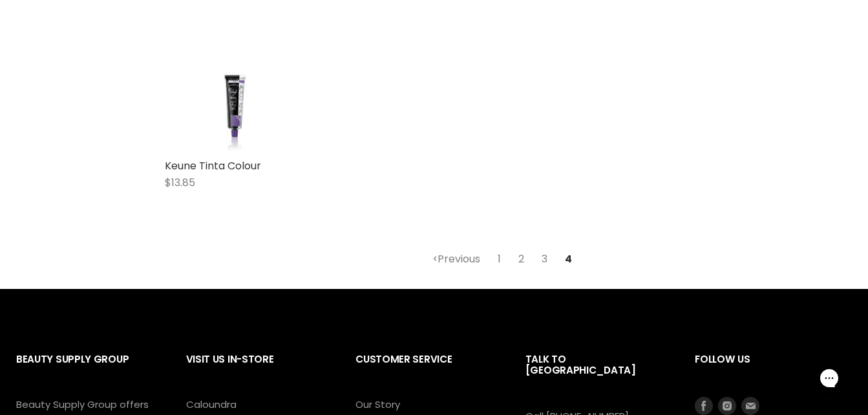  What do you see at coordinates (88, 370) in the screenshot?
I see `h2: Beauty Supply Group` at bounding box center [88, 370].